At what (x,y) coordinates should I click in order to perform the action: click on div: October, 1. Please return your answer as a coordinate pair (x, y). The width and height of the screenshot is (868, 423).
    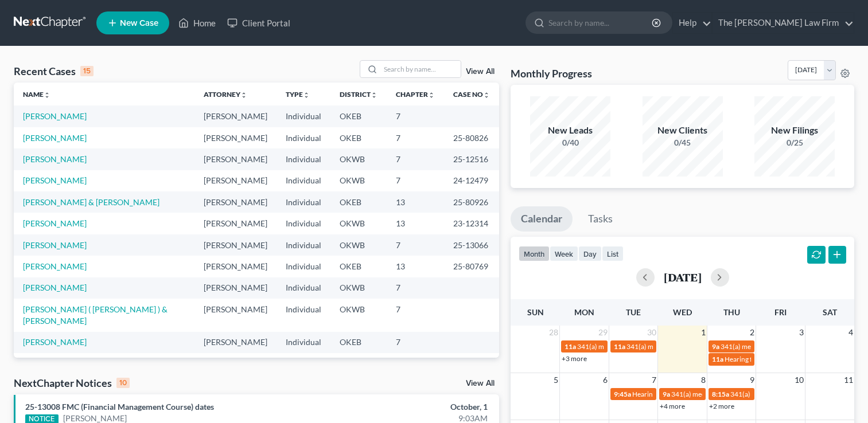
    Looking at the image, I should click on (414, 407).